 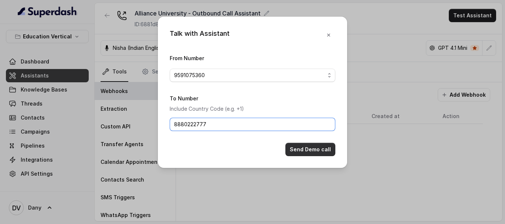 What do you see at coordinates (187, 58) in the screenshot?
I see `label: From Number` at bounding box center [187, 58].